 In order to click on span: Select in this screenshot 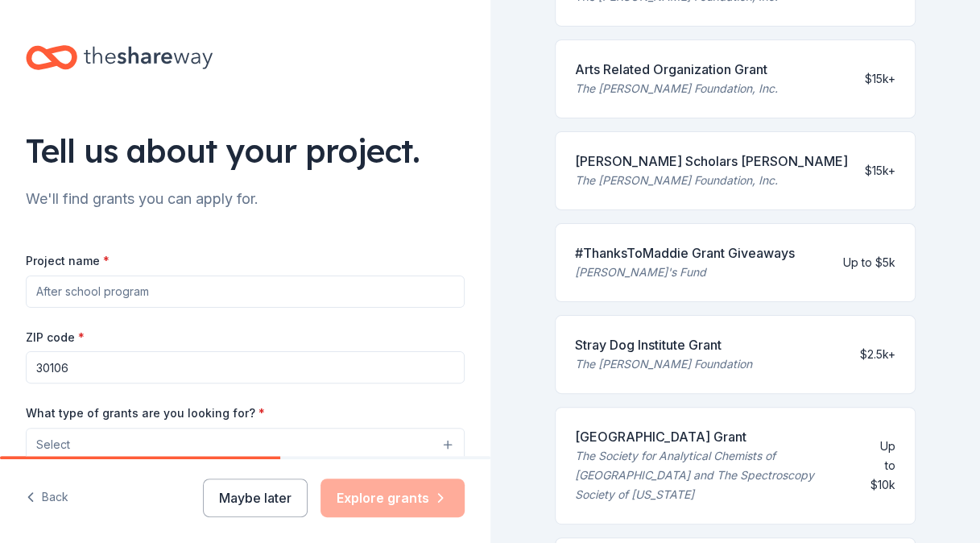, I will do `click(53, 445)`.